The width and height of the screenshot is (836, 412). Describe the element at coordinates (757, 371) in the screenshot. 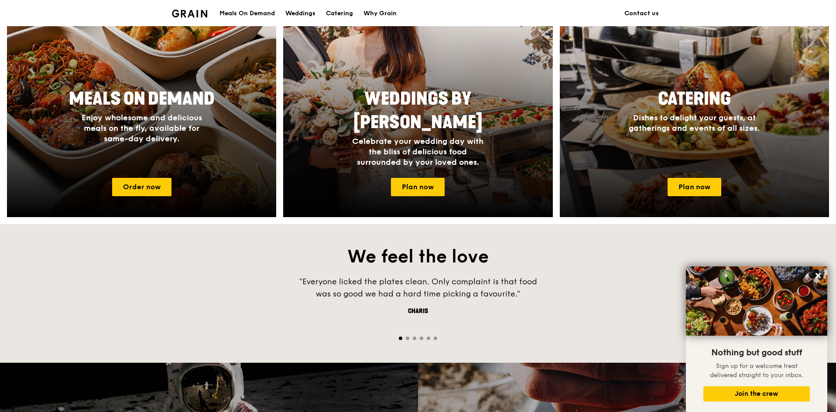

I see `span: Sign up for a welcome treat delivered straight to your inbox.` at that location.